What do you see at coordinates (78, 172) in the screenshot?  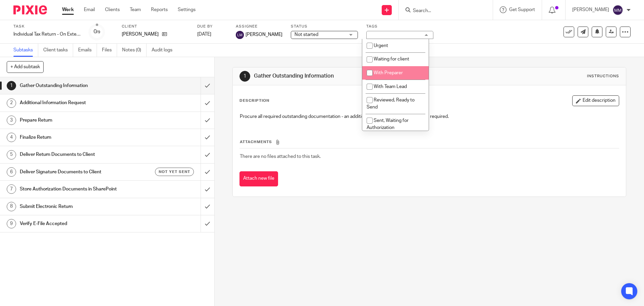 I see `h1: Deliver Signature Documents to Client` at bounding box center [78, 172].